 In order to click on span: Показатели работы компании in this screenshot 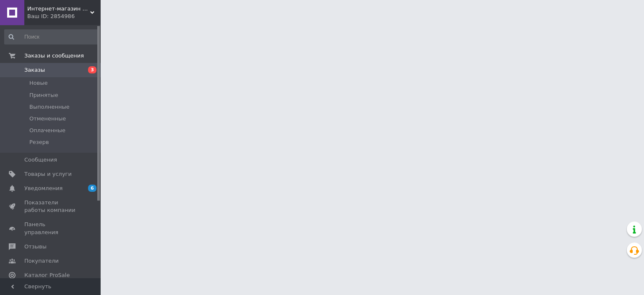, I will do `click(51, 206)`.